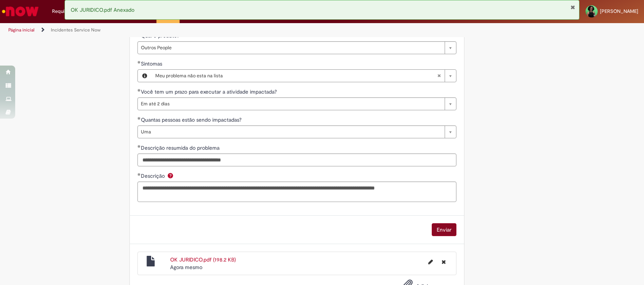 This screenshot has height=285, width=644. I want to click on time: 30/08/2025 10:58:54, so click(186, 267).